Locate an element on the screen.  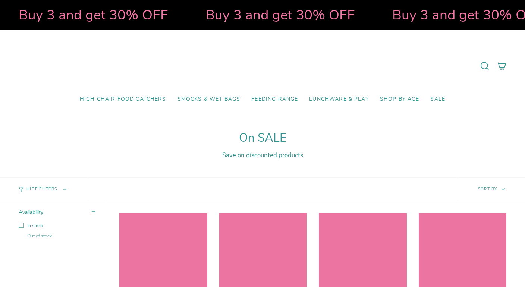
button: Sort by is located at coordinates (491, 189).